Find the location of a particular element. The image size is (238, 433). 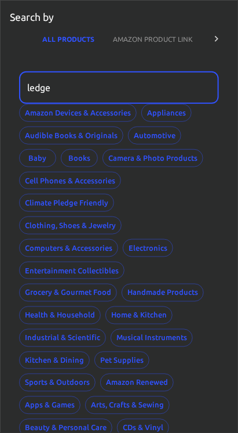

button: Grocery & Gourmet Food is located at coordinates (68, 292).